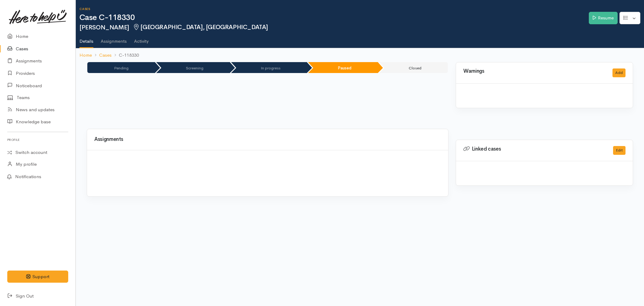 The image size is (644, 306). Describe the element at coordinates (603, 18) in the screenshot. I see `a: Resume` at that location.